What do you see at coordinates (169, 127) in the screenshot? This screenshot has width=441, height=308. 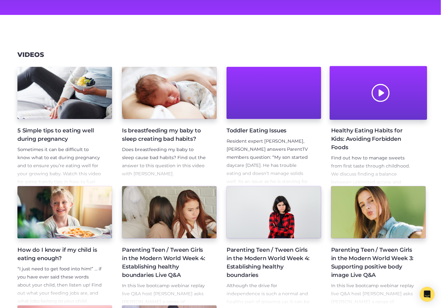 I see `a: Is breastfeeding my baby to sleep creating bad habits? Does breastfeeding my baby to sleep cause ...` at bounding box center [169, 127].